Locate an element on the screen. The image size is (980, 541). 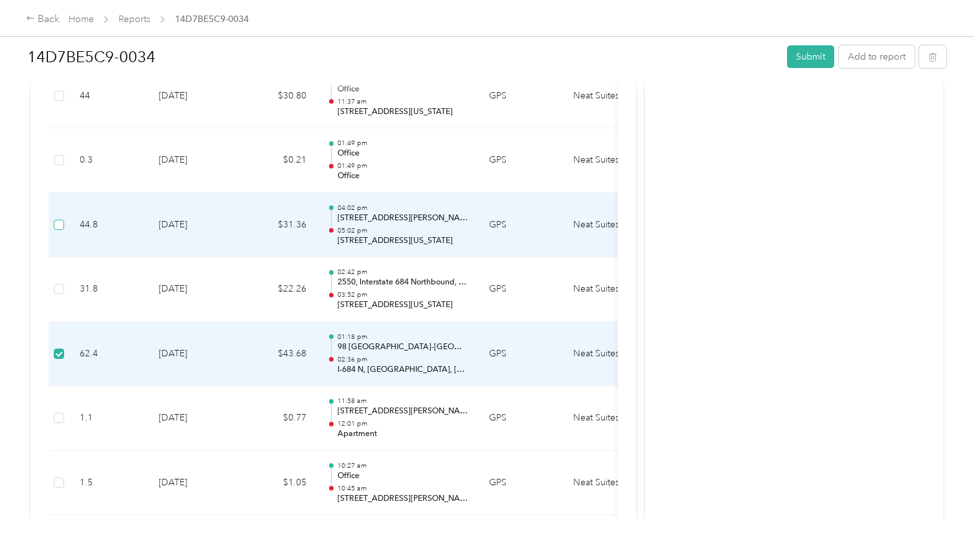
p: Apartment is located at coordinates (403, 434).